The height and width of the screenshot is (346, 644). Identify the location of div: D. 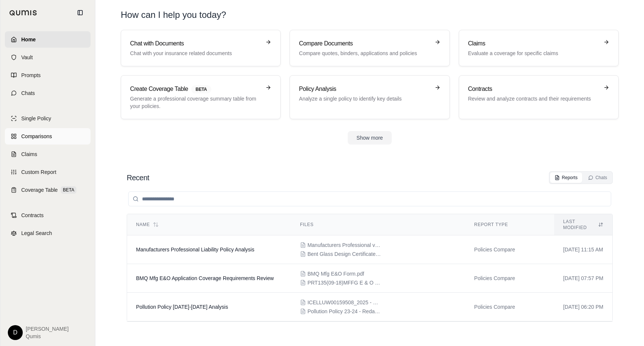
(15, 333).